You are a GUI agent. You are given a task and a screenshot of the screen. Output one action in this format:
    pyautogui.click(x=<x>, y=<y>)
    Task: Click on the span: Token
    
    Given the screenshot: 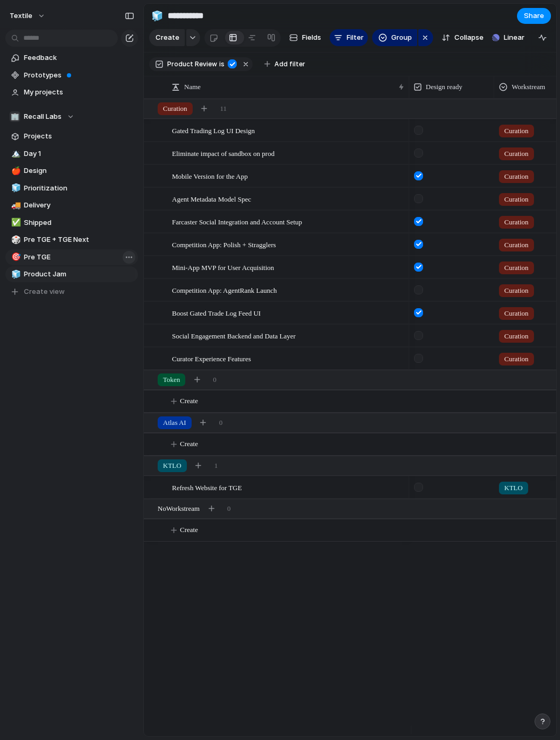 What is the action you would take?
    pyautogui.click(x=171, y=380)
    